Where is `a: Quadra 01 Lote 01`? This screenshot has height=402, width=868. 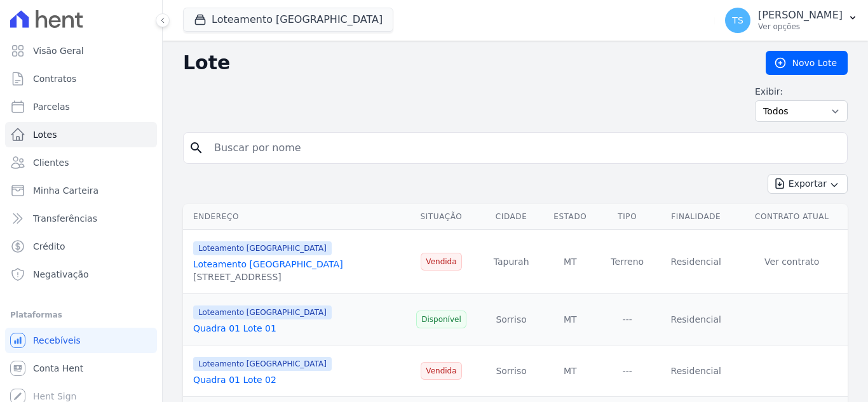 a: Quadra 01 Lote 01 is located at coordinates (234, 328).